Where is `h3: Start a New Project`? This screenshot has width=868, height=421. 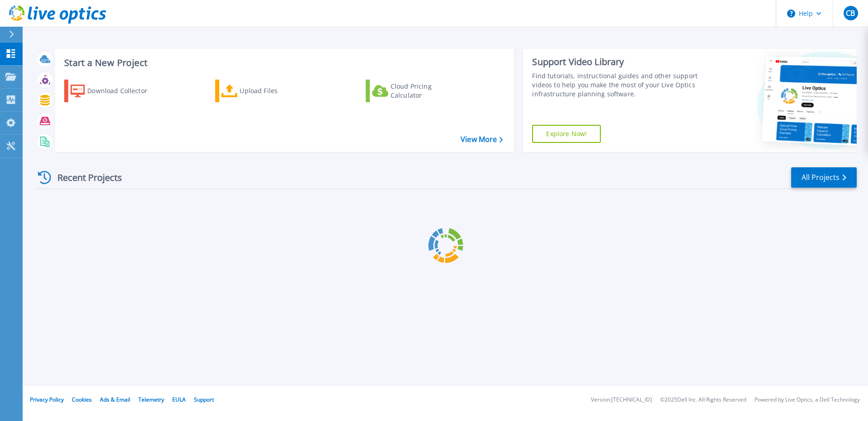
h3: Start a New Project is located at coordinates (284, 63).